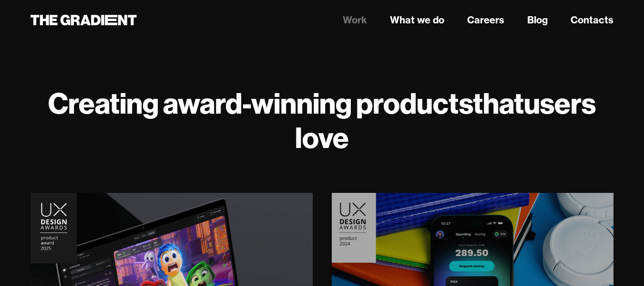 This screenshot has height=286, width=644. Describe the element at coordinates (592, 20) in the screenshot. I see `a: Contacts` at that location.